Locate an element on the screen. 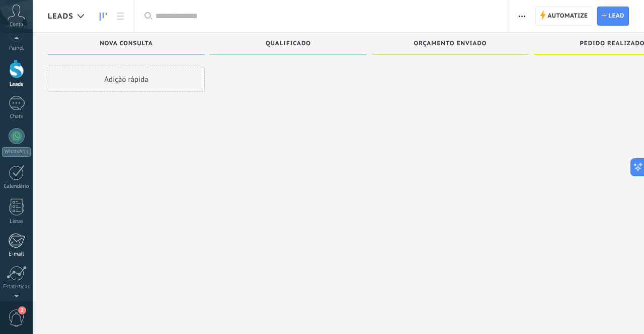  div: WhatsApp is located at coordinates (16, 152).